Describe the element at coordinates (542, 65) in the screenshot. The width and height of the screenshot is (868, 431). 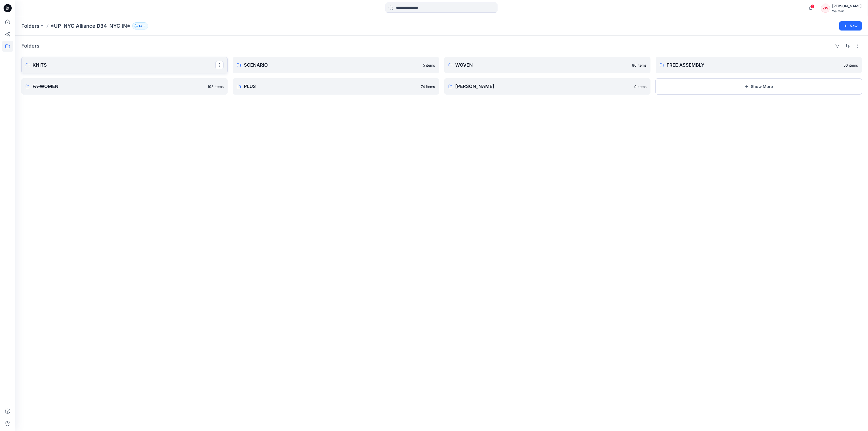
I see `p: WOVEN` at that location.